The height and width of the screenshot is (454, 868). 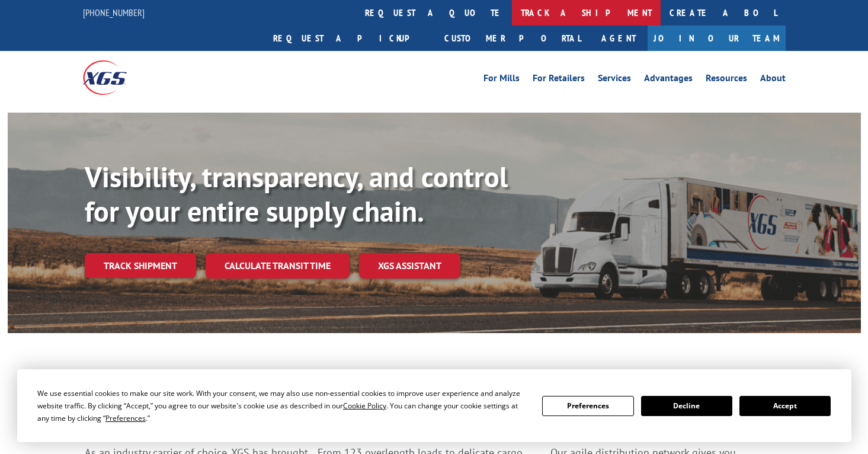 What do you see at coordinates (277, 266) in the screenshot?
I see `a: Calculate transit time` at bounding box center [277, 266].